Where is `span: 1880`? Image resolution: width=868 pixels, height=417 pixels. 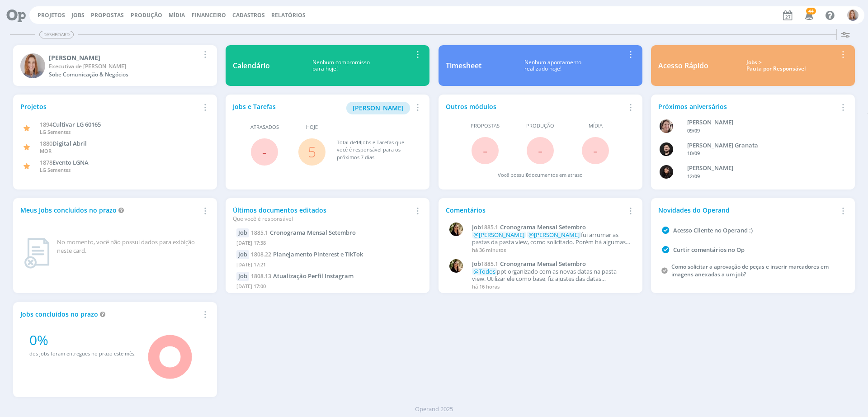
span: 1880 is located at coordinates (46, 143).